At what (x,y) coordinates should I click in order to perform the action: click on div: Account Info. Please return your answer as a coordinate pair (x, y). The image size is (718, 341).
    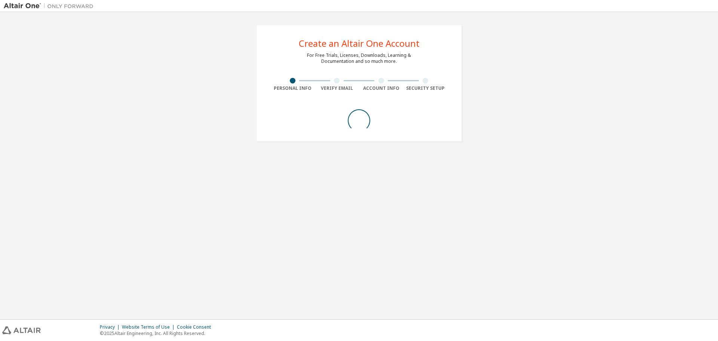
    Looking at the image, I should click on (381, 88).